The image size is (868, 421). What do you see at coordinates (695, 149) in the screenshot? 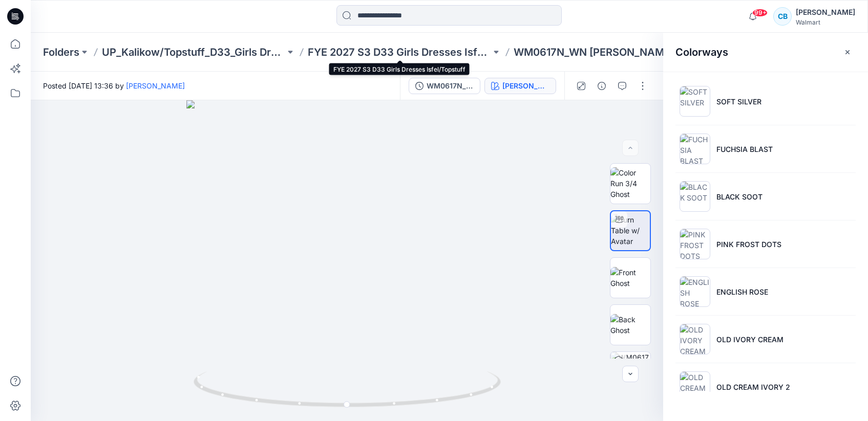
I see `img: FUCHSIA BLAST` at bounding box center [695, 149].